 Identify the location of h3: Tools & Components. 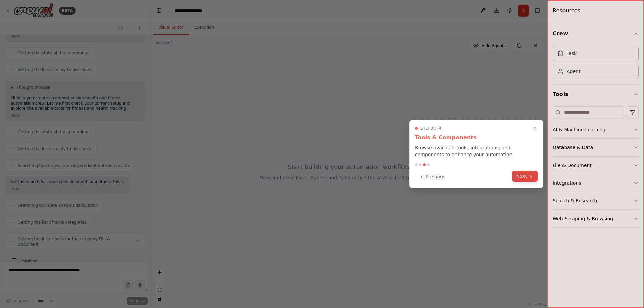
(476, 138).